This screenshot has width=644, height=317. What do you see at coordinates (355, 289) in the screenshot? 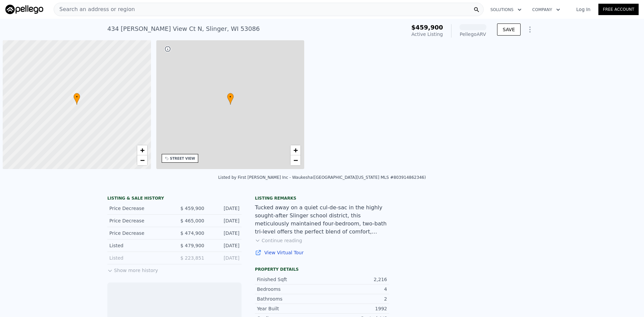
I see `div: 4` at bounding box center [355, 289].